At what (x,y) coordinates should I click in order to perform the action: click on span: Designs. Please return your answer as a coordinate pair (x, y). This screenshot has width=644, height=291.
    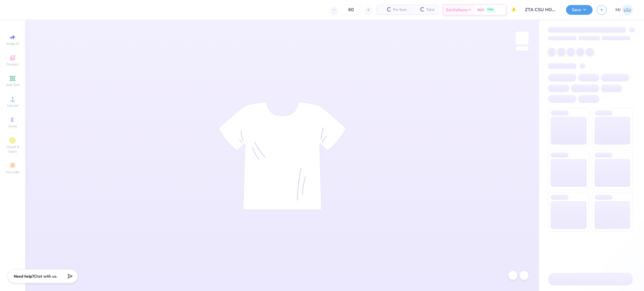
    Looking at the image, I should click on (12, 64).